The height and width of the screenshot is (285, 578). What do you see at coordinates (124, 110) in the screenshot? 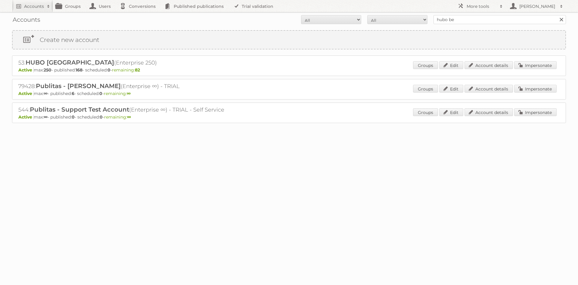
I see `h2: 544: (Enterprise ∞) - TRIAL - Self Service` at bounding box center [124, 110].